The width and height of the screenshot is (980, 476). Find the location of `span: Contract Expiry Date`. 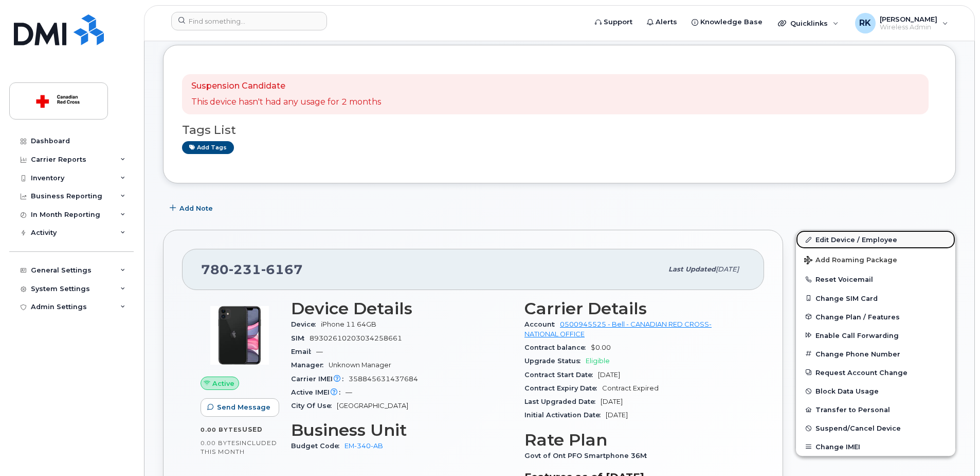

span: Contract Expiry Date is located at coordinates (563, 388).